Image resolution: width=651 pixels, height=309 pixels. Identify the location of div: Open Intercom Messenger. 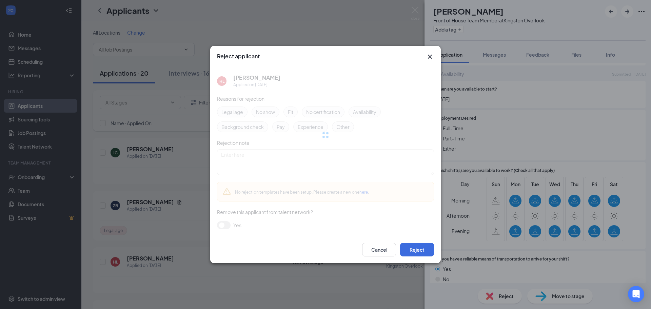
(636, 294).